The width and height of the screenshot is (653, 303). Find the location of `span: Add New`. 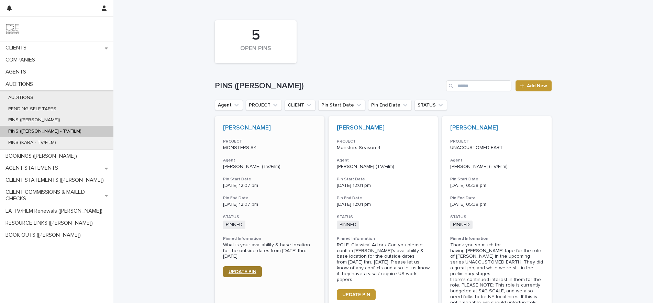

span: Add New is located at coordinates (537, 86).